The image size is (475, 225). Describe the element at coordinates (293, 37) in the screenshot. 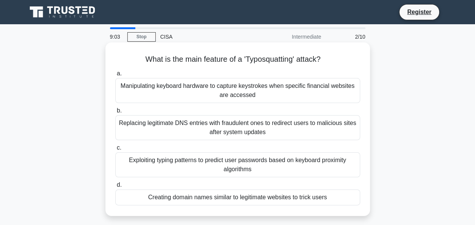

I see `div: Intermediate` at that location.